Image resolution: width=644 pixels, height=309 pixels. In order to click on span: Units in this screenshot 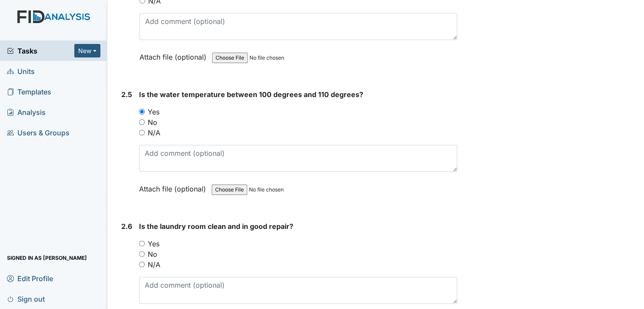, I will do `click(21, 71)`.